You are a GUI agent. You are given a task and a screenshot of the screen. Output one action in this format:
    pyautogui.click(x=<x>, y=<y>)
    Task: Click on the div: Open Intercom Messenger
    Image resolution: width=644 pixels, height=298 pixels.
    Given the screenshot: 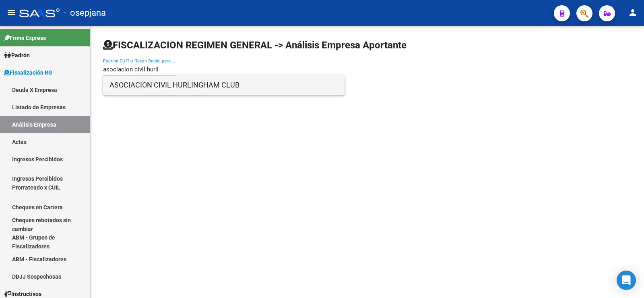 What is the action you would take?
    pyautogui.click(x=626, y=280)
    